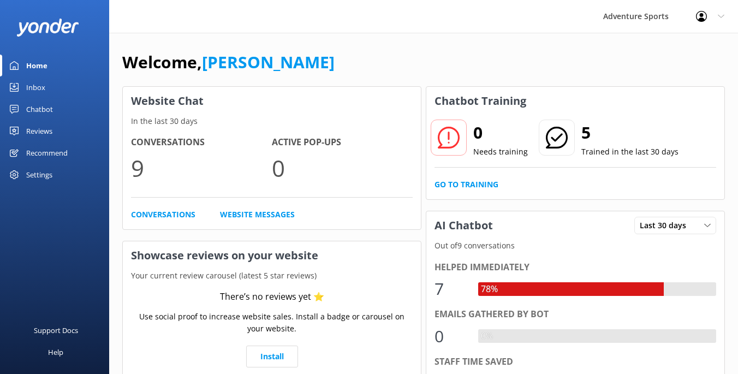  What do you see at coordinates (630, 133) in the screenshot?
I see `h2: 5` at bounding box center [630, 133].